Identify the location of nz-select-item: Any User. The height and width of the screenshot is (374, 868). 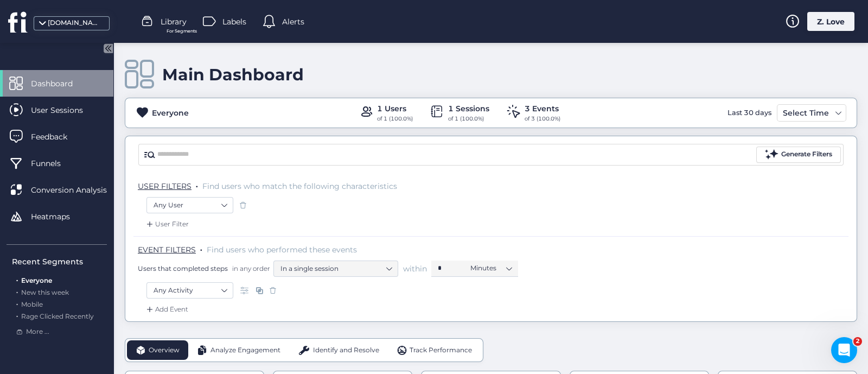
(190, 205).